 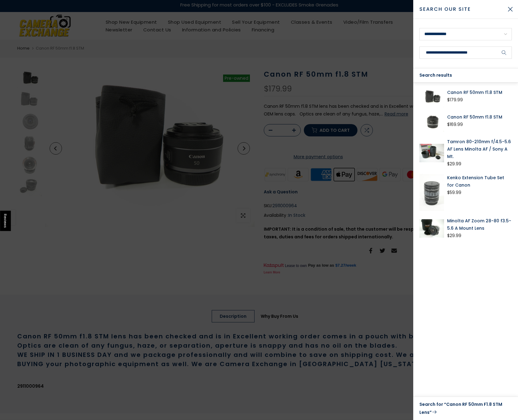 What do you see at coordinates (454, 193) in the screenshot?
I see `div: $59.99` at bounding box center [454, 193].